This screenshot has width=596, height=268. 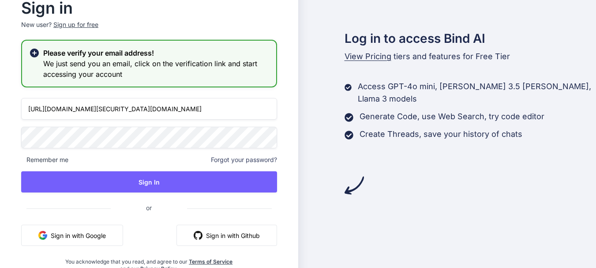 I want to click on h2: Please verify your email address!, so click(x=156, y=53).